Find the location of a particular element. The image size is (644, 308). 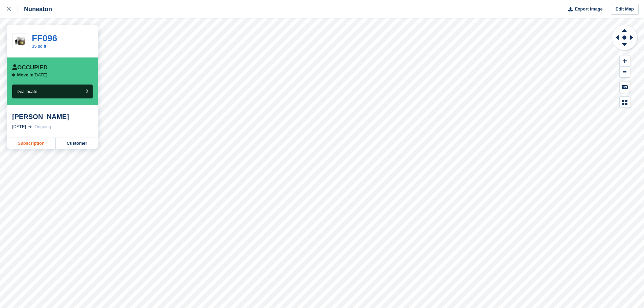

img: 35-sqft-unit.jpg is located at coordinates (20, 41).